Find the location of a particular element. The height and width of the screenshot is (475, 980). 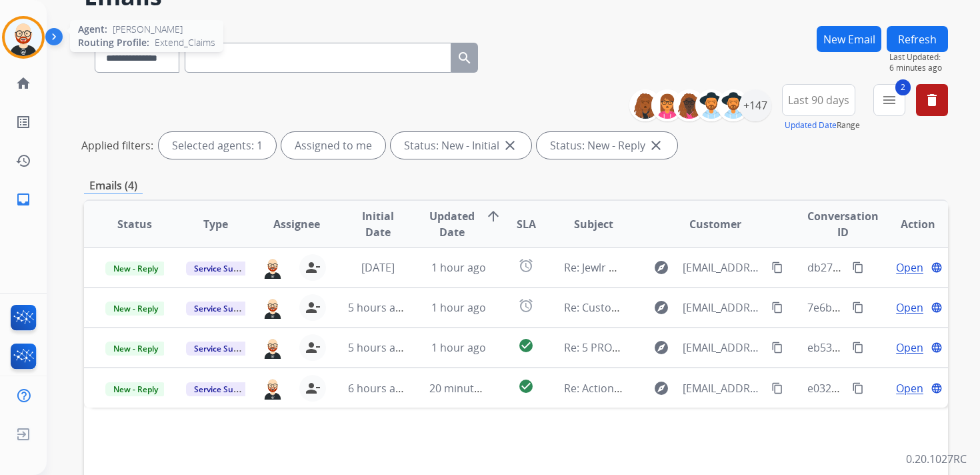

span: SLA is located at coordinates (526, 224).